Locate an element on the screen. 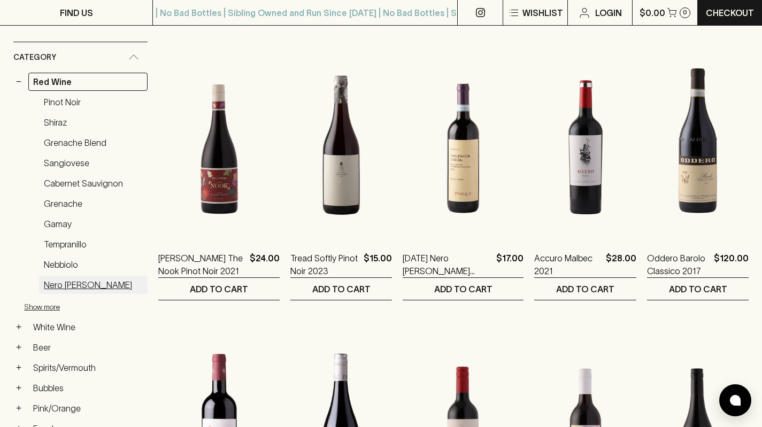 The width and height of the screenshot is (762, 427). a: Tempranillo is located at coordinates (93, 244).